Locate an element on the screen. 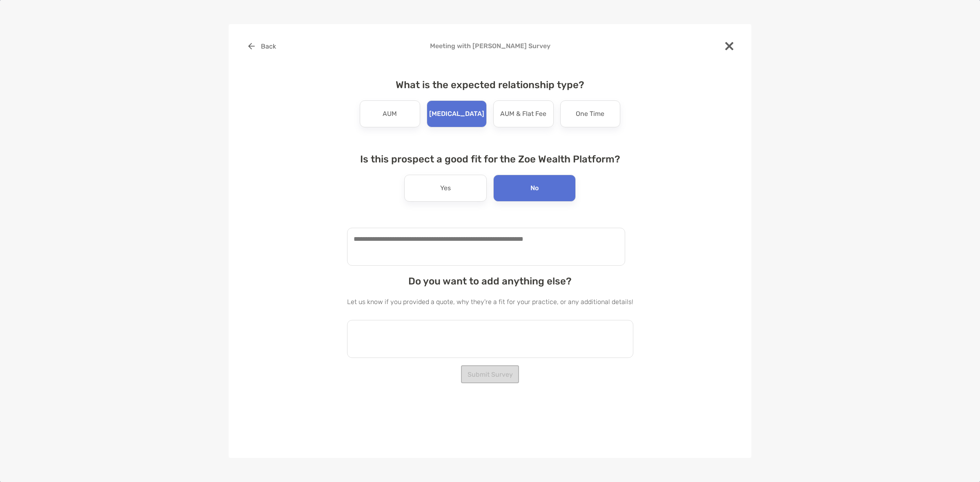 The width and height of the screenshot is (980, 482). p: Yes is located at coordinates (446, 188).